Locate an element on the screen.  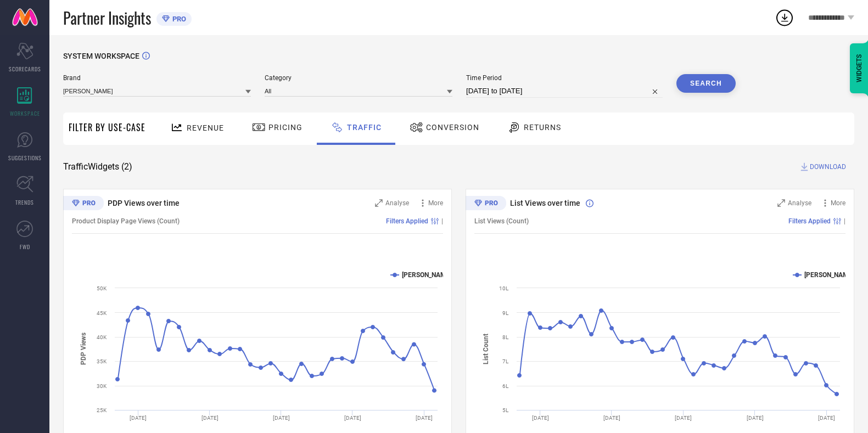
span: TRENDS is located at coordinates (25, 202).